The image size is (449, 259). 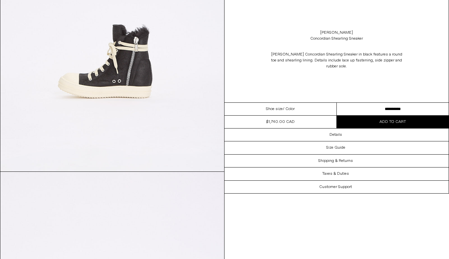 What do you see at coordinates (335, 148) in the screenshot?
I see `h3: Size Guide` at bounding box center [335, 148].